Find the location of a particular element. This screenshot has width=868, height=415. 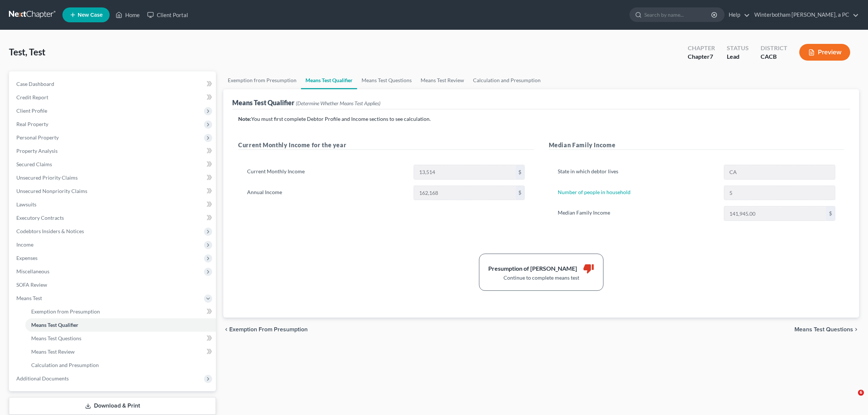

span: Property Analysis is located at coordinates (37, 150).